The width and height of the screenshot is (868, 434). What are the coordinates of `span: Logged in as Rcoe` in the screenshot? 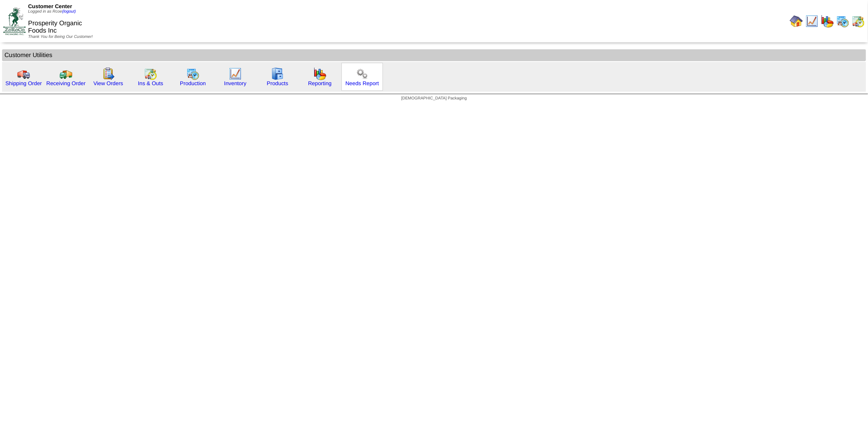 It's located at (51, 11).